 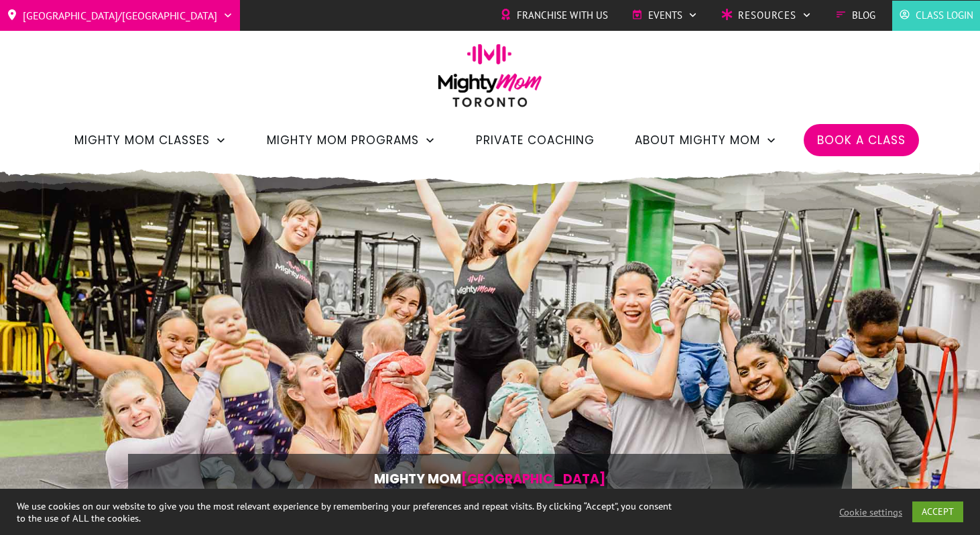 What do you see at coordinates (945, 15) in the screenshot?
I see `span: Class Login` at bounding box center [945, 15].